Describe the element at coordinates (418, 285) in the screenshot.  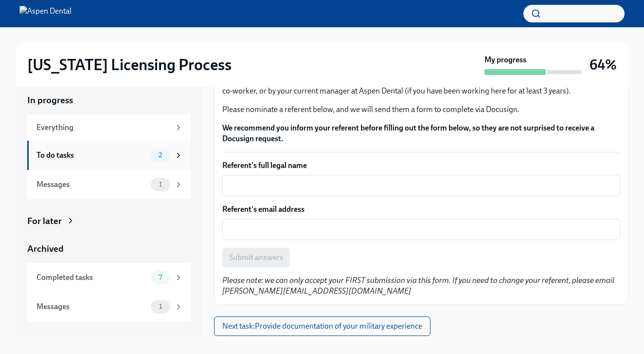
I see `em: Please note: we can only accept your FIRST submission via this form. If you need to change your r...` at that location.